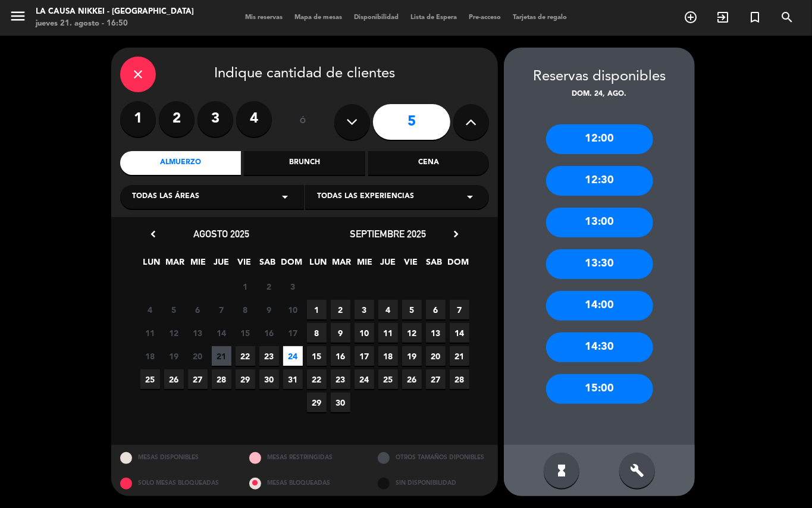 The width and height of the screenshot is (812, 508). Describe the element at coordinates (428, 163) in the screenshot. I see `div: Cena` at that location.